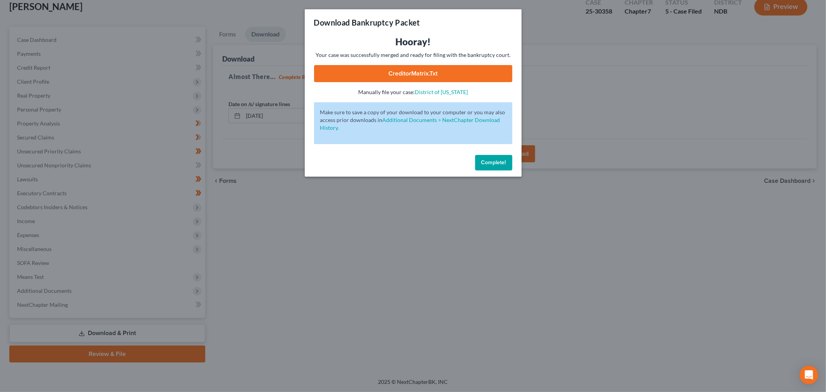 The image size is (826, 392). Describe the element at coordinates (367, 22) in the screenshot. I see `h3: Download Bankruptcy Packet` at that location.